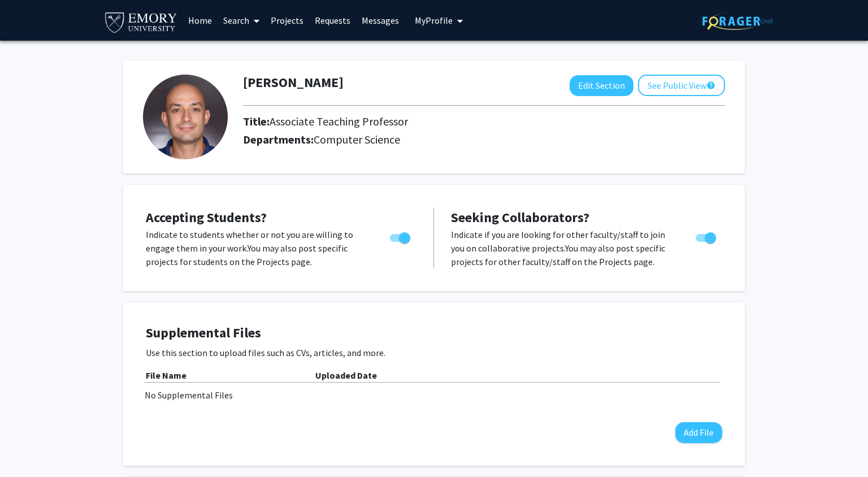  Describe the element at coordinates (346, 375) in the screenshot. I see `b: Uploaded Date` at that location.